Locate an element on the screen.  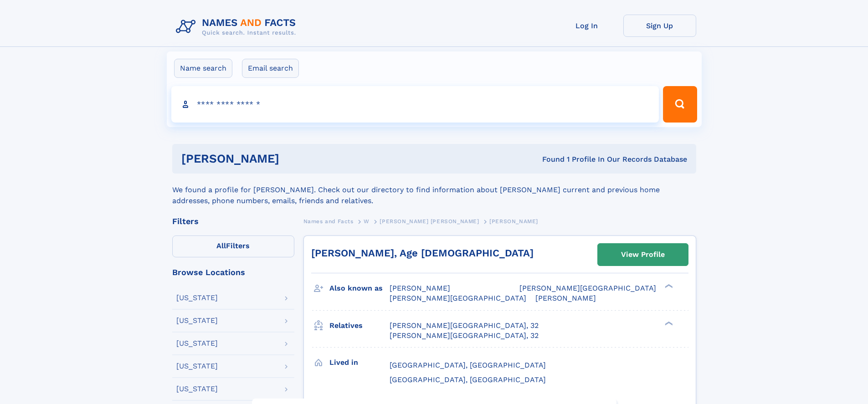
div: View Profile is located at coordinates (644, 255).